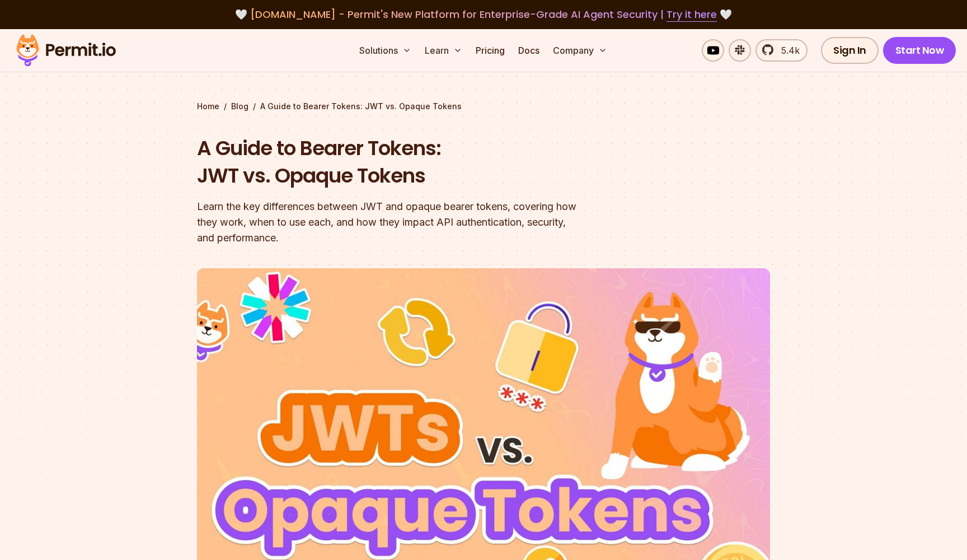  What do you see at coordinates (490, 50) in the screenshot?
I see `a: Pricing` at bounding box center [490, 50].